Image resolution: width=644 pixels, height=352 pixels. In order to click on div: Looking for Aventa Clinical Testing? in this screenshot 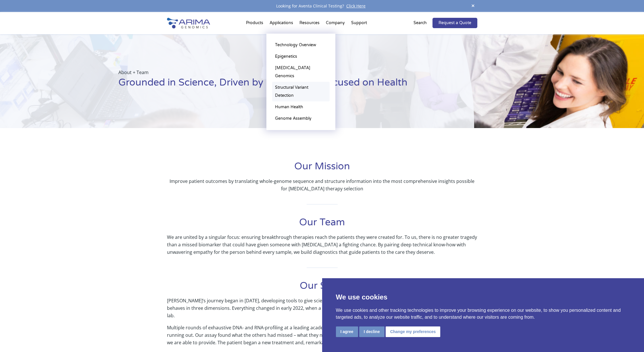, I will do `click(322, 6)`.